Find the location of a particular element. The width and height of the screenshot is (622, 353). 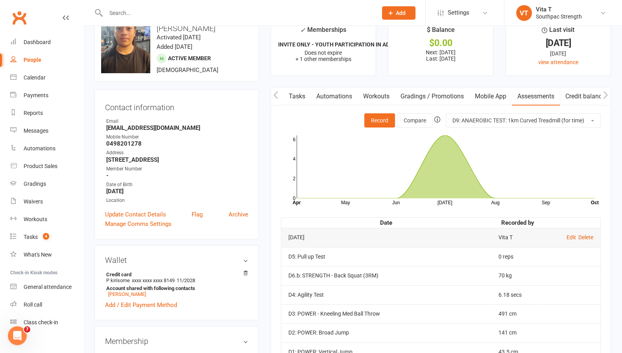

span: Does not expire is located at coordinates (323, 53).